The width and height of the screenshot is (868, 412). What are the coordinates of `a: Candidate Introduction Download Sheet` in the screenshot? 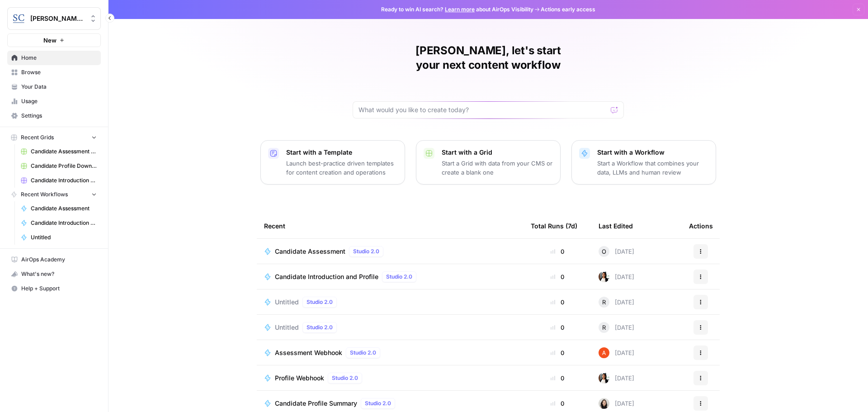 It's located at (59, 180).